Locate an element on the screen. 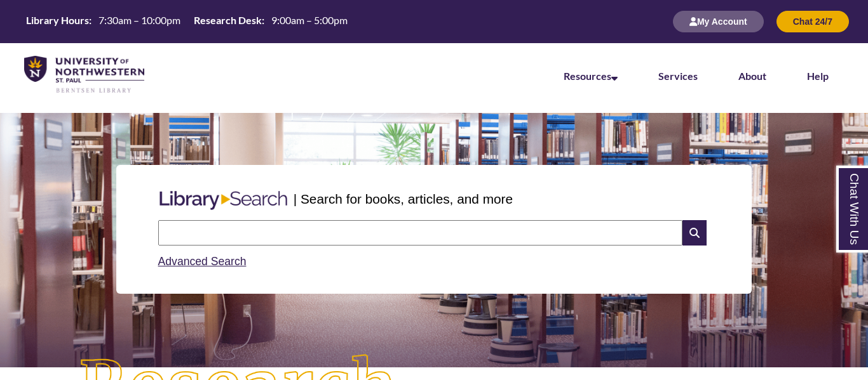 The image size is (868, 380). a: Advanced Search is located at coordinates (202, 262).